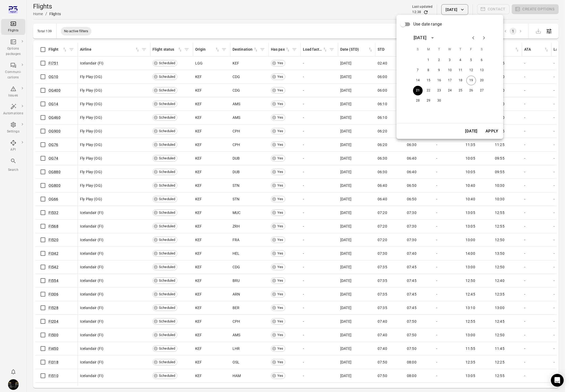 This screenshot has width=569, height=392. What do you see at coordinates (432, 38) in the screenshot?
I see `button: calendar view is open, switch to year view` at bounding box center [432, 38].